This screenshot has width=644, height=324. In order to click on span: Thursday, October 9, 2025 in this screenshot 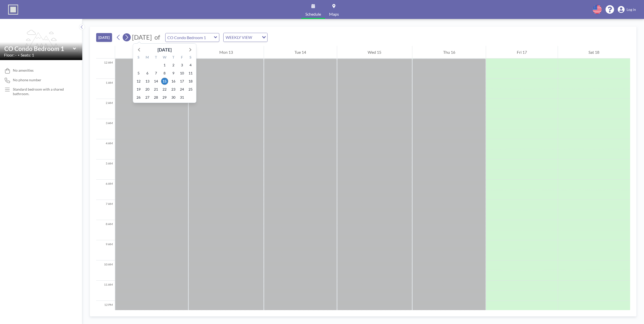, I will do `click(174, 73)`.